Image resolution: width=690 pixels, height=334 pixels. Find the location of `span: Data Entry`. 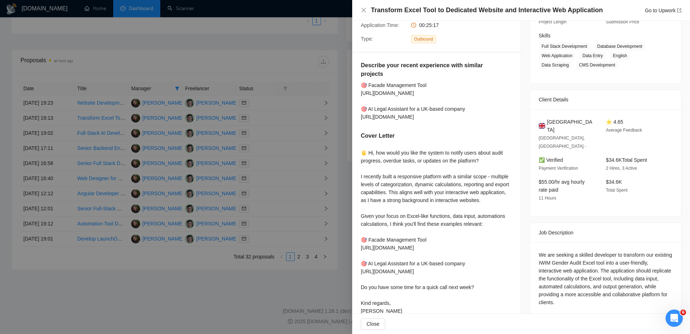

span: Data Entry is located at coordinates (593, 56).